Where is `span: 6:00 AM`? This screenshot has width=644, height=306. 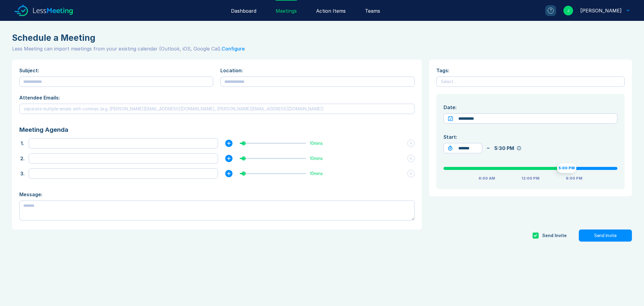 span: 6:00 AM is located at coordinates (487, 178).